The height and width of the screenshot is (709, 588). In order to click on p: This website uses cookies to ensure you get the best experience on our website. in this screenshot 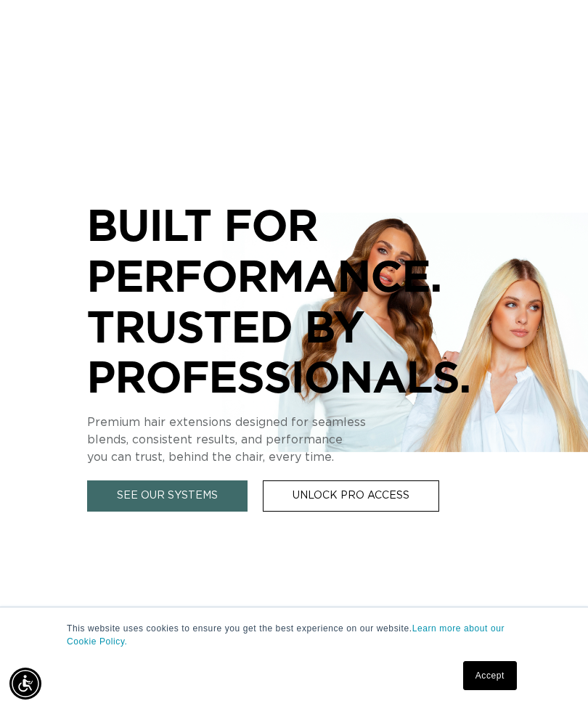, I will do `click(294, 635)`.